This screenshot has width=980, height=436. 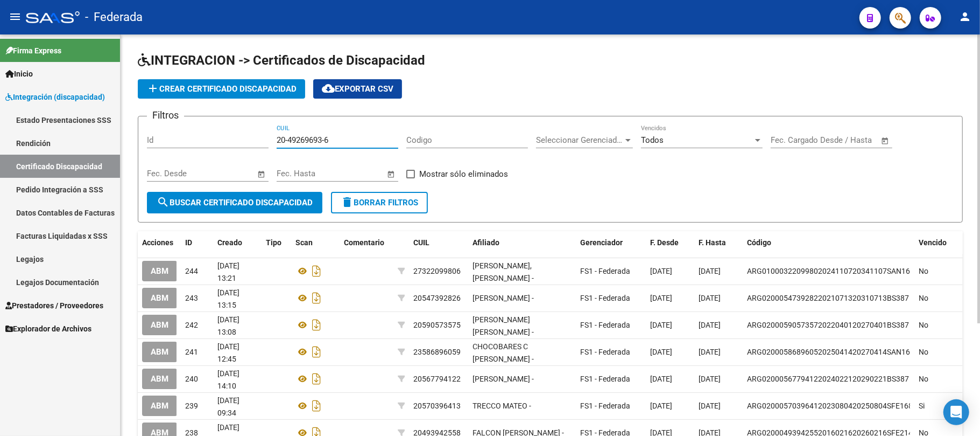 I want to click on mat-icon: search, so click(x=163, y=202).